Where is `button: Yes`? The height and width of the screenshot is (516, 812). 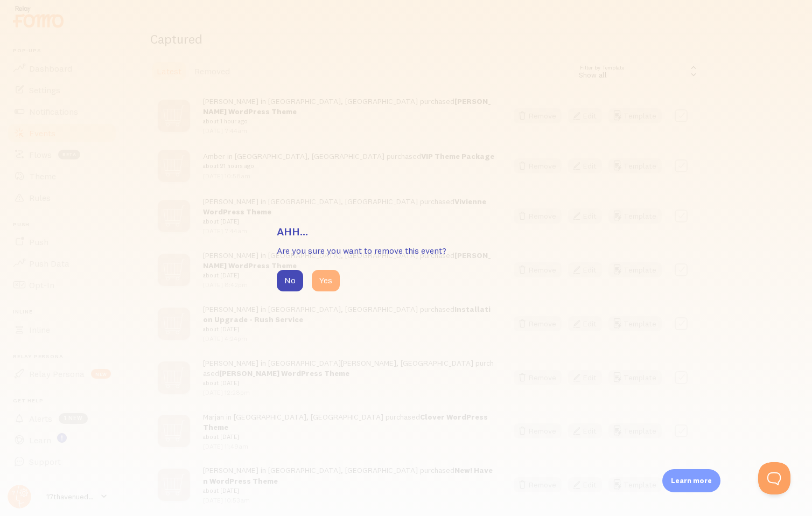 button: Yes is located at coordinates (326, 281).